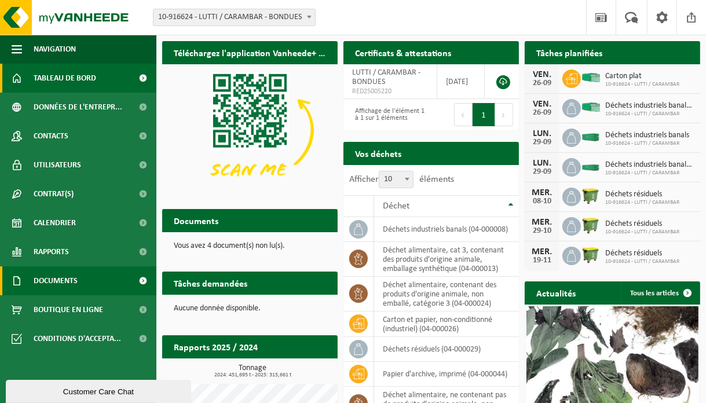 This screenshot has height=403, width=706. What do you see at coordinates (446, 229) in the screenshot?
I see `td: déchets industriels banals (04-000008)` at bounding box center [446, 229].